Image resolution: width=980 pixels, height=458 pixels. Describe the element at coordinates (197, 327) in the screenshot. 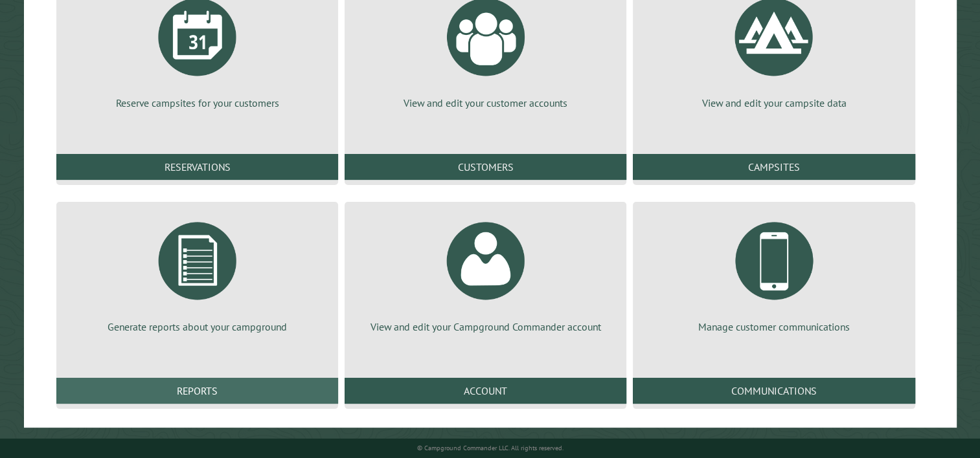

I see `p: Generate reports about your campground` at that location.